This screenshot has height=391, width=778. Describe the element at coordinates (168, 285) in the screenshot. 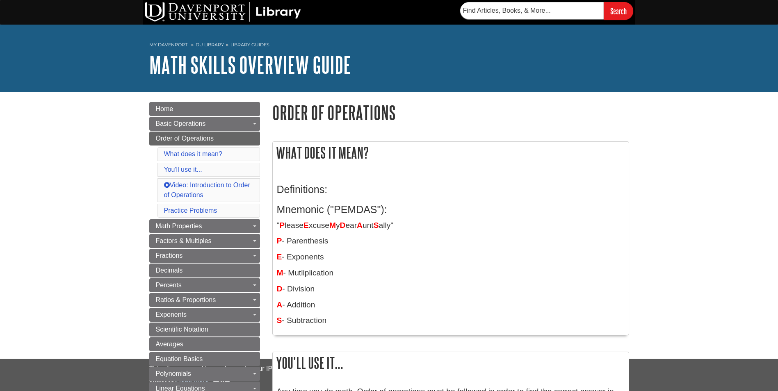

I see `span: Percents` at that location.